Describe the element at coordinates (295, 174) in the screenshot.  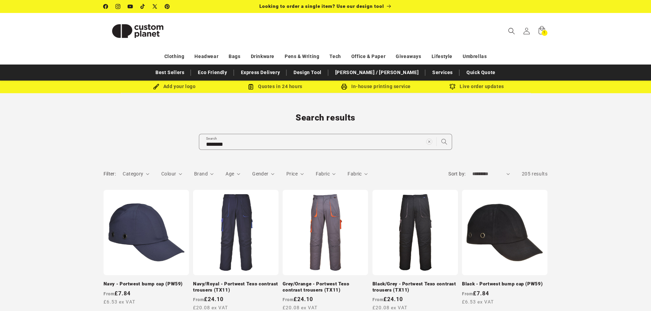
I see `summary: Price` at that location.